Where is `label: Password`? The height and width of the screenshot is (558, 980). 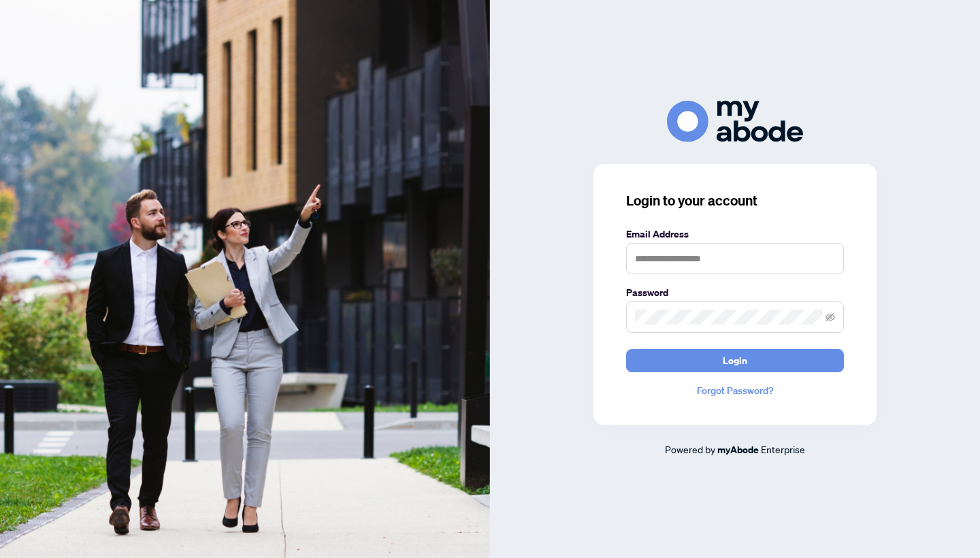
label: Password is located at coordinates (735, 293).